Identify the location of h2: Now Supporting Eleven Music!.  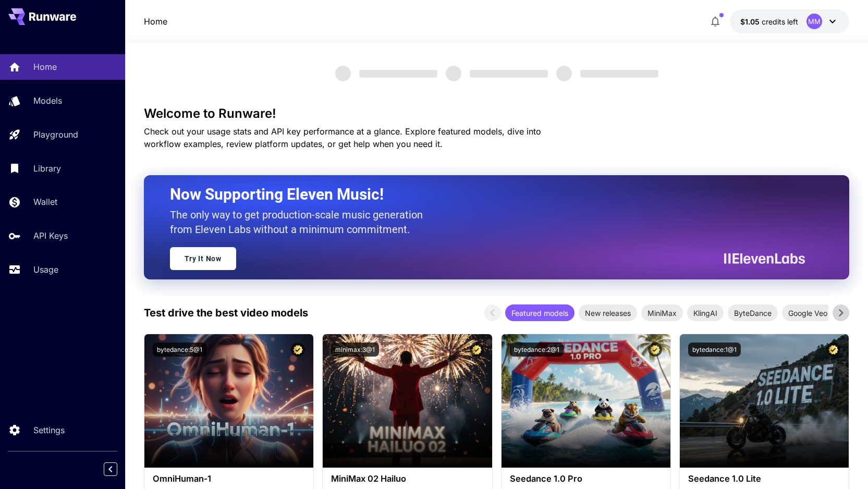
(484, 195).